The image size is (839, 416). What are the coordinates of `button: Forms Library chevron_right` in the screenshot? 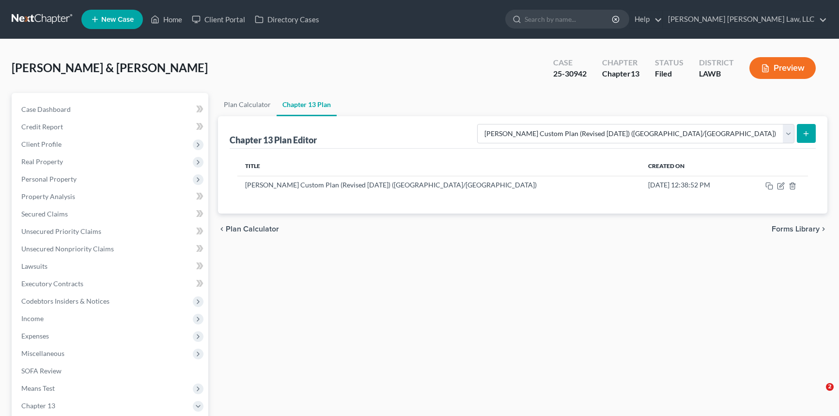 It's located at (800, 229).